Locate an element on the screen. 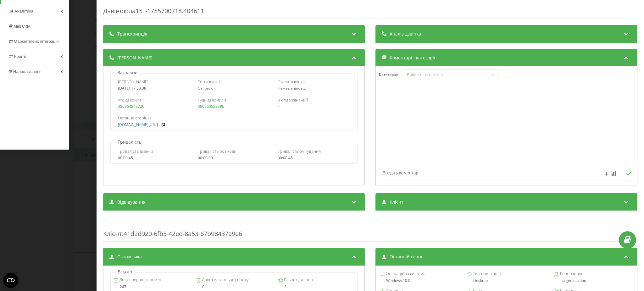  div: 0 is located at coordinates (234, 287).